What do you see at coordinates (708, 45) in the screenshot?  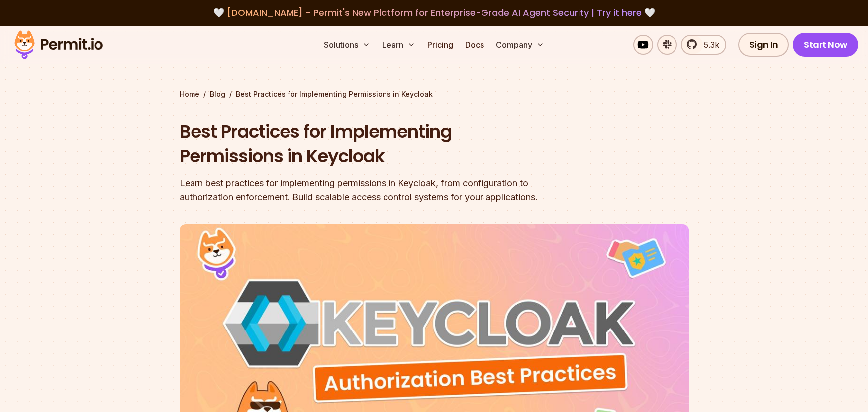 I see `span: 5.3k` at bounding box center [708, 45].